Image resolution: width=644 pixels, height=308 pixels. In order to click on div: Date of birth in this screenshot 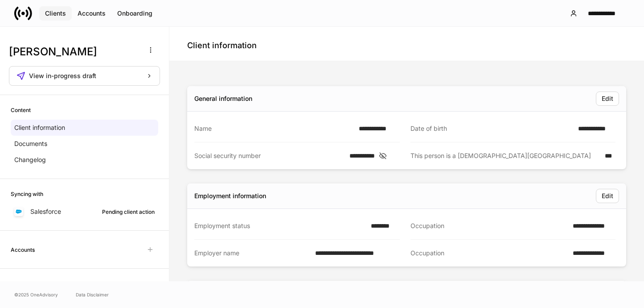, I will do `click(492, 128)`.